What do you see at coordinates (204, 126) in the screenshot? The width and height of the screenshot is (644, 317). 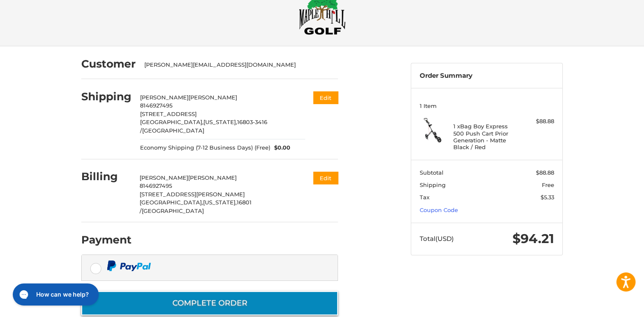 I see `span: 16803-3416 /` at bounding box center [204, 126].